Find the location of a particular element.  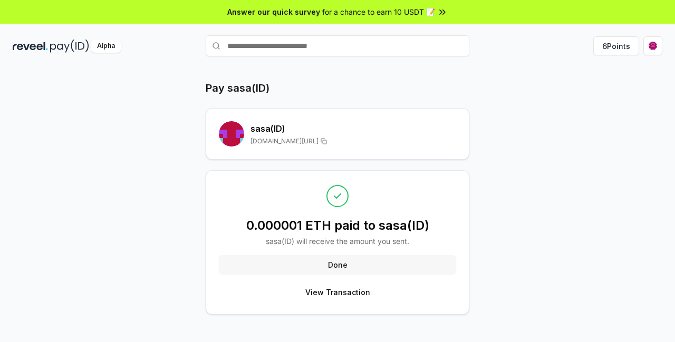

p: sasa (ID) will receive the amount you sent. is located at coordinates (337, 241).